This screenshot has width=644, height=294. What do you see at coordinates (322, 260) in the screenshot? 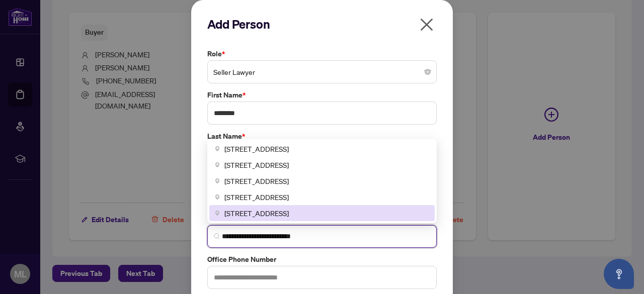
I see `label: Office Phone Number` at bounding box center [322, 260].